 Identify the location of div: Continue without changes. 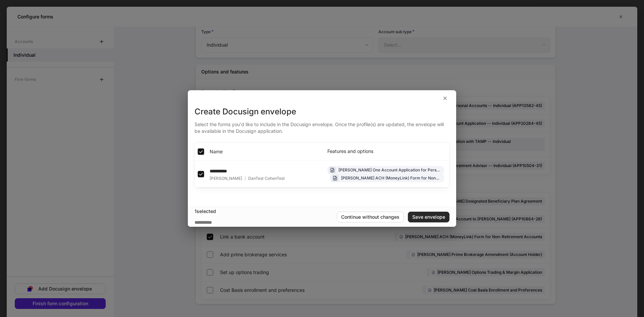
(370, 217).